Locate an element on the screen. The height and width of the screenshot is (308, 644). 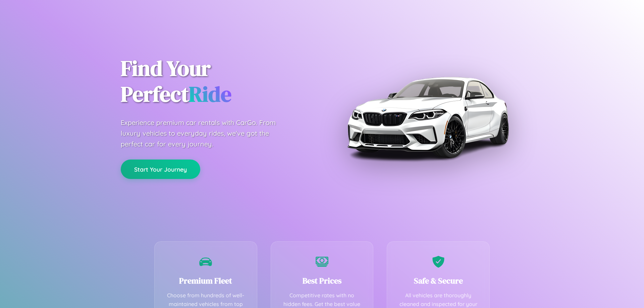
img: Premium BMW car rental vehicle is located at coordinates (427, 117).